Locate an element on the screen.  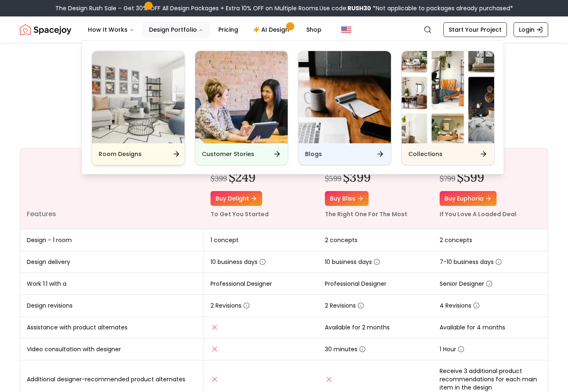
img: Collections is located at coordinates (448, 97).